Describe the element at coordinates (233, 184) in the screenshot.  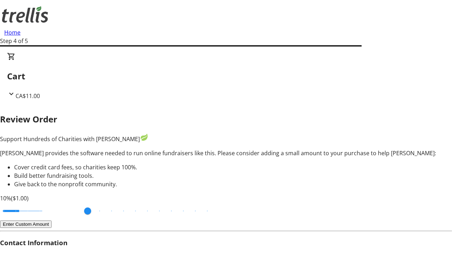
I see `li: Give back to the nonprofit community.` at that location.